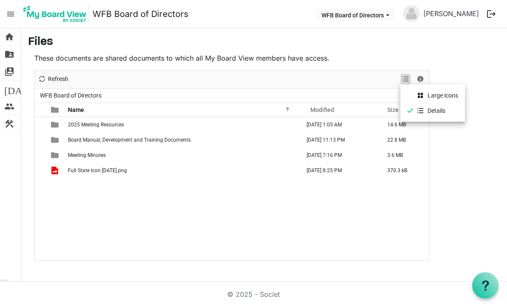 This screenshot has width=507, height=307. Describe the element at coordinates (9, 54) in the screenshot. I see `span: folder_shared` at that location.